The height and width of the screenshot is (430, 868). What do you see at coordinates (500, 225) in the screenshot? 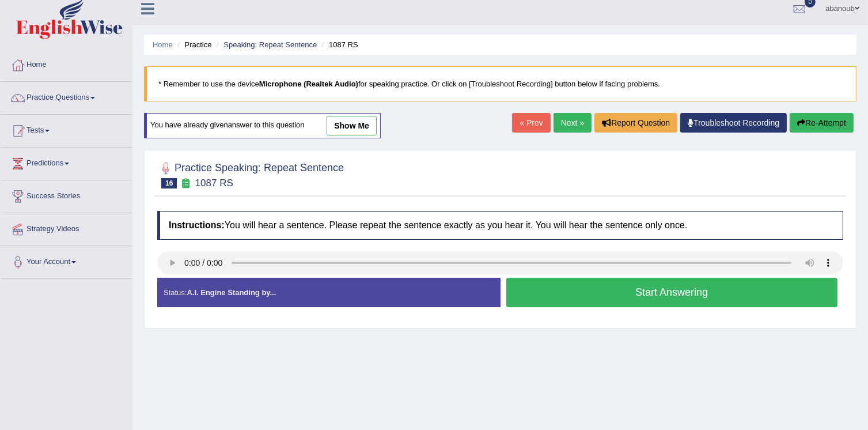
I see `h4: You will hear a sentence. Please repeat the sentence exactly as you hear it. You will hear the se...` at bounding box center [500, 225].